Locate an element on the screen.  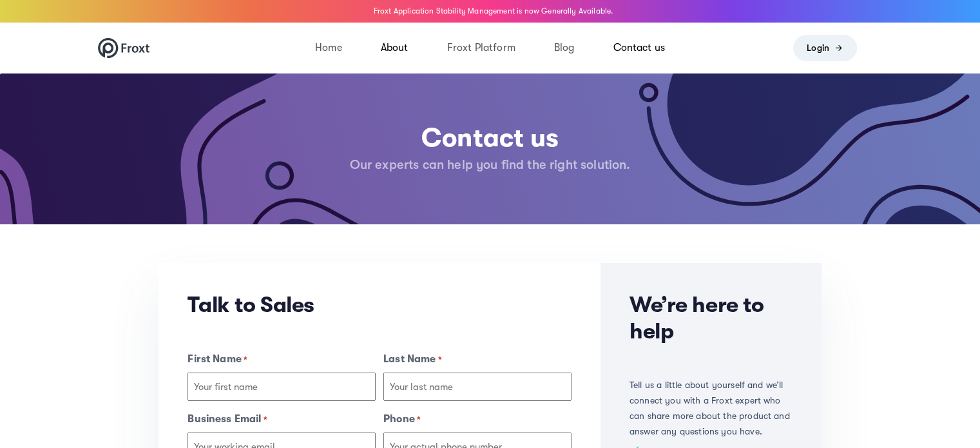
input: Your last name is located at coordinates (477, 387).